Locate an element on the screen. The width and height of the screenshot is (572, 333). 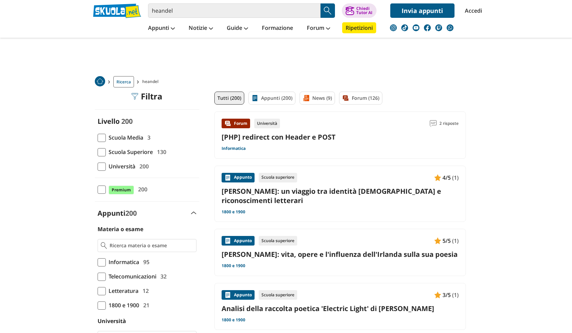
a: Forum is located at coordinates (318, 28).